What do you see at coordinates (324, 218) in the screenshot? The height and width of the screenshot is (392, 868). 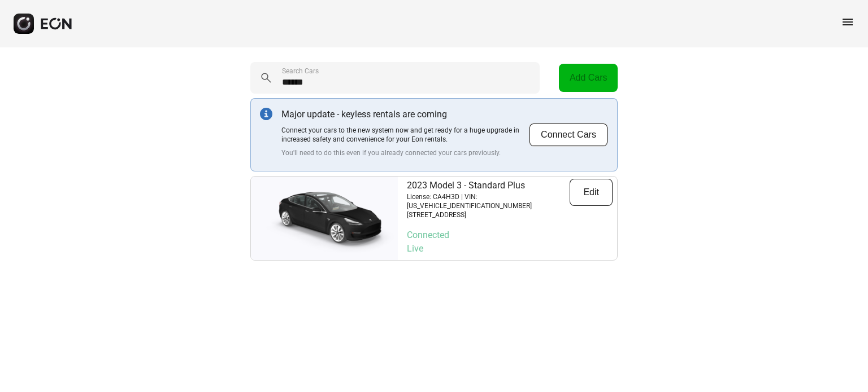 I see `img: car` at bounding box center [324, 218].